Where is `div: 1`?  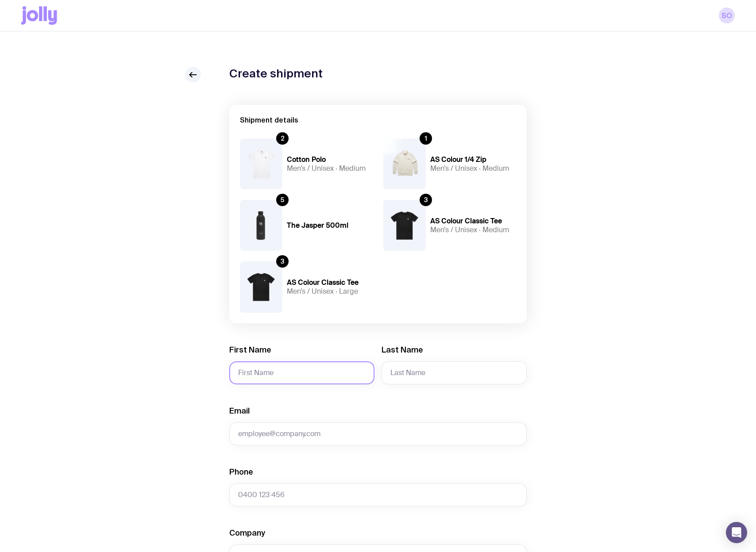
div: 1 is located at coordinates (425, 139).